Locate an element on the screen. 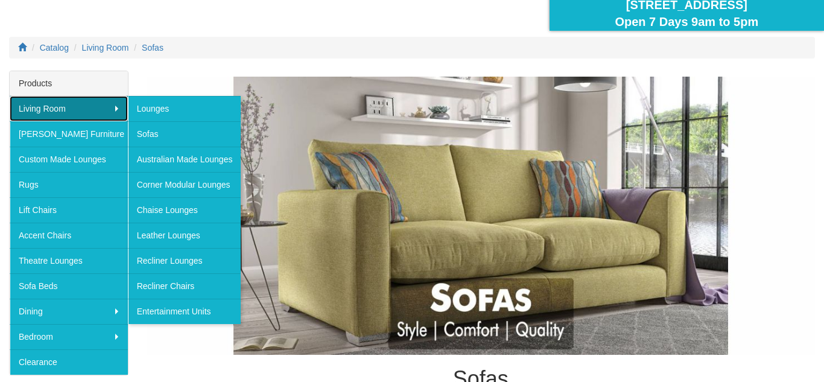 The width and height of the screenshot is (824, 382). a: Chaise Lounges is located at coordinates (185, 210).